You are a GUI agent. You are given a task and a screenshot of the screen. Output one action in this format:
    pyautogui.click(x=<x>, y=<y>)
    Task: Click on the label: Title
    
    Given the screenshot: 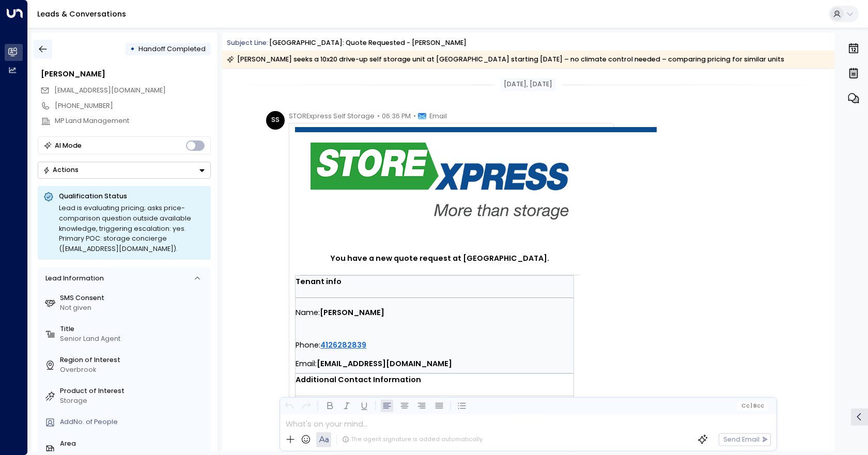 What is the action you would take?
    pyautogui.click(x=133, y=329)
    